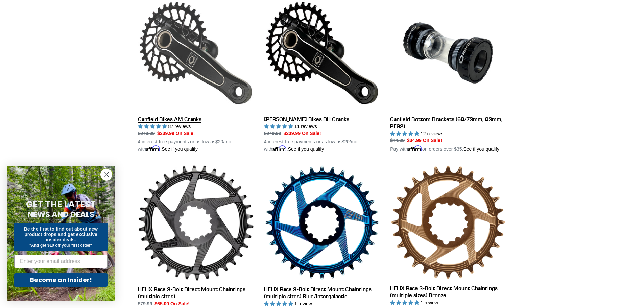 This screenshot has width=644, height=308. What do you see at coordinates (106, 174) in the screenshot?
I see `button: Close dialog` at bounding box center [106, 174].